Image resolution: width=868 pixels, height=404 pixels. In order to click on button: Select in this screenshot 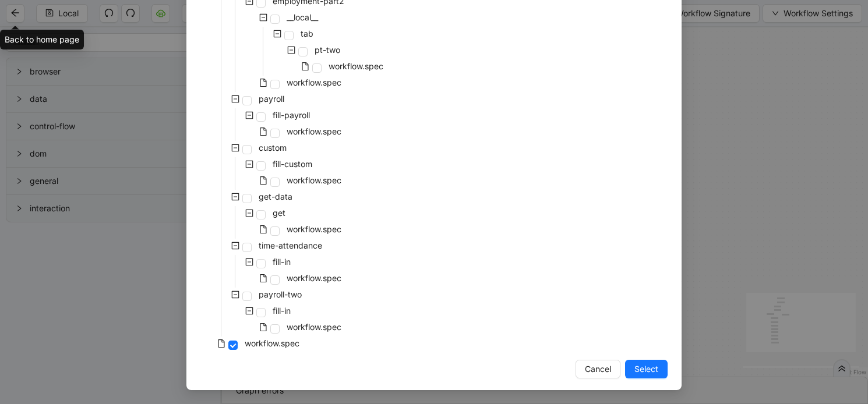, I will do `click(646, 369)`.